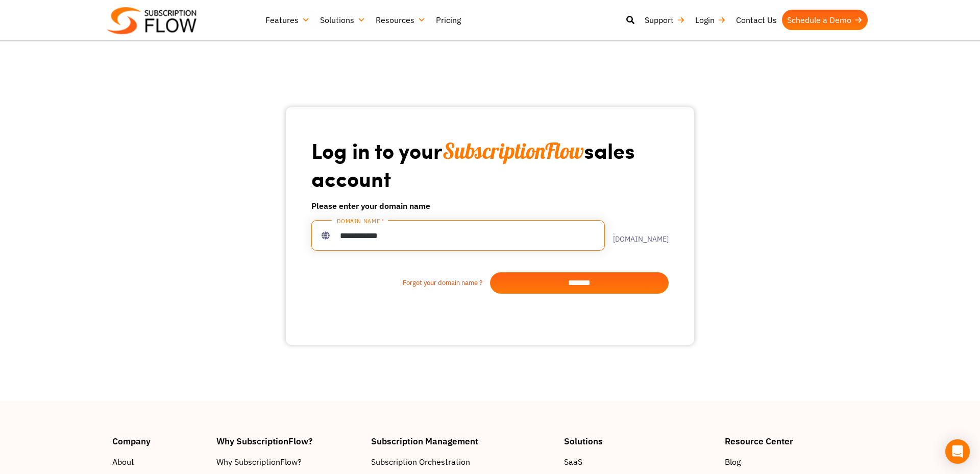  I want to click on a: Resources, so click(400, 20).